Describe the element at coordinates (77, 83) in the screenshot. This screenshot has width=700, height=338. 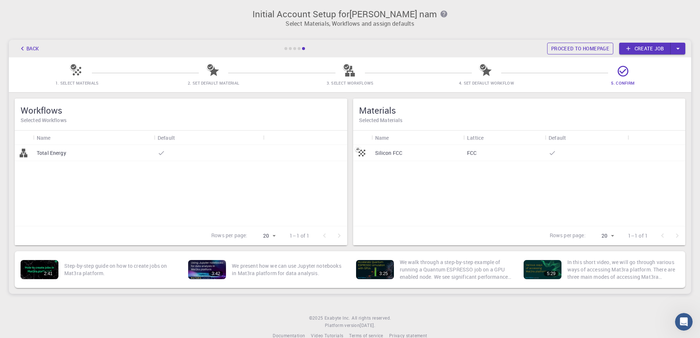
I see `span: 1. Select Materials` at that location.